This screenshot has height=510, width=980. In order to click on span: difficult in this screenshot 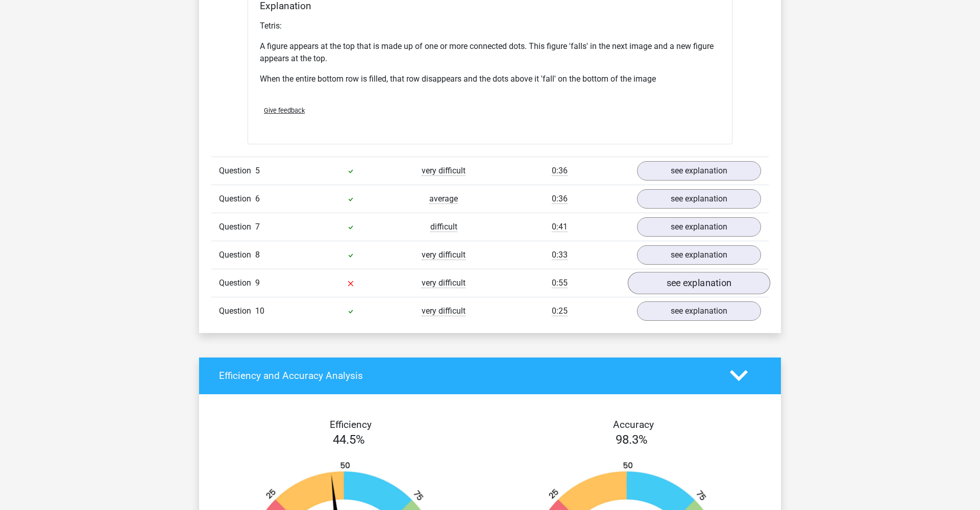, I will do `click(444, 227)`.